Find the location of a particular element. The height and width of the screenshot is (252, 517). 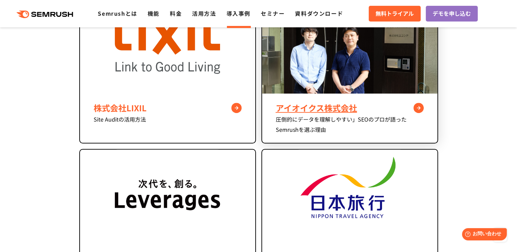

div: Site Auditの活用方法 is located at coordinates (168, 119).